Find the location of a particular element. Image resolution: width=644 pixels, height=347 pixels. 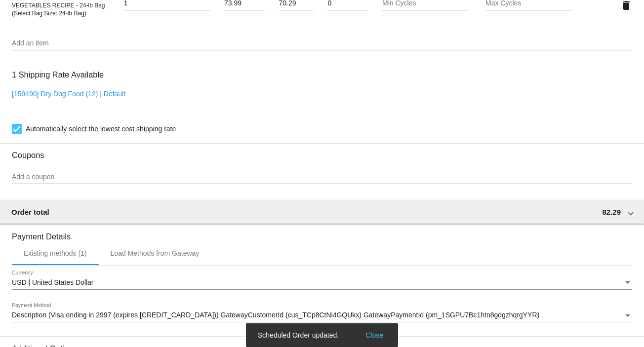

button: Close is located at coordinates (374, 335).